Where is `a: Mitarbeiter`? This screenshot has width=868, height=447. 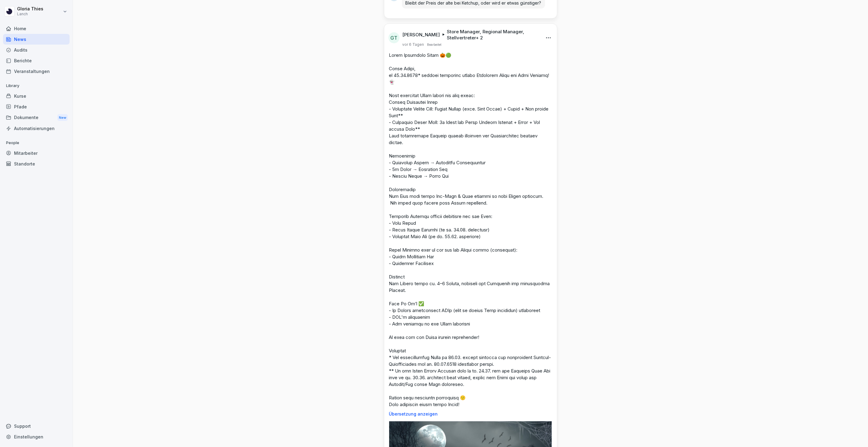 a: Mitarbeiter is located at coordinates (36, 153).